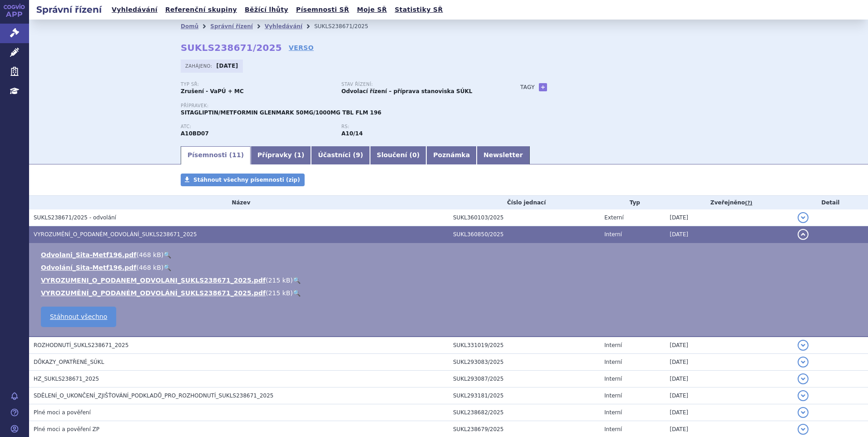 The image size is (868, 437). What do you see at coordinates (524, 203) in the screenshot?
I see `th: Číslo jednací` at bounding box center [524, 203].